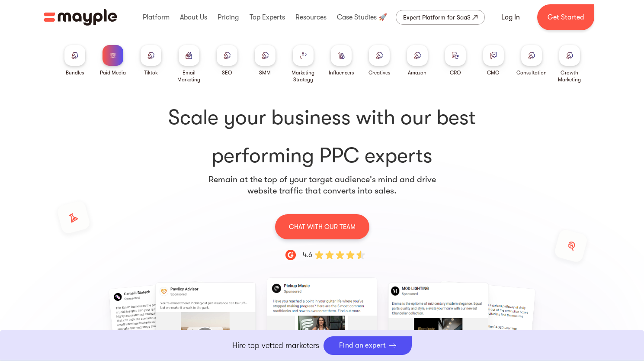  Describe the element at coordinates (151, 61) in the screenshot. I see `a: Tiktok` at that location.